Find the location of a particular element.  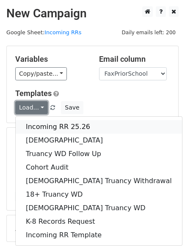

a: Incoming RRs is located at coordinates (62, 32).